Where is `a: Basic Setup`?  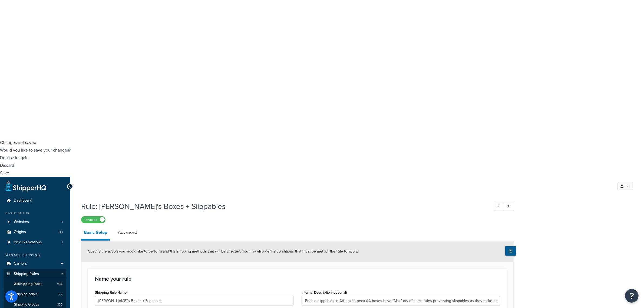 a: Basic Setup is located at coordinates (95, 233).